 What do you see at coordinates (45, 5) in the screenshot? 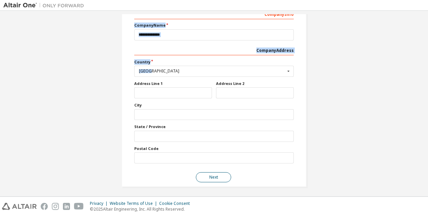
I see `img: Altair One` at bounding box center [45, 5].